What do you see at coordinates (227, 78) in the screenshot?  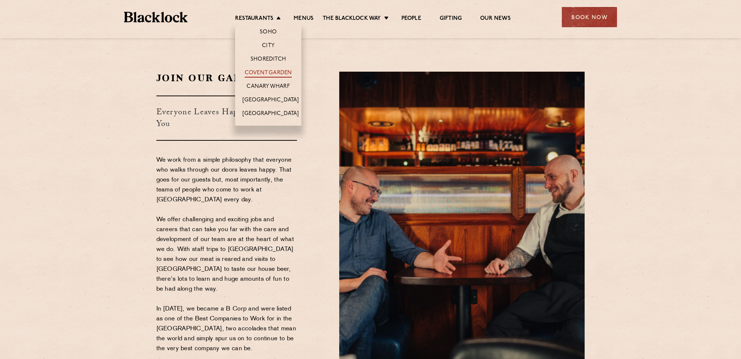 I see `h2: Join Our Gang` at bounding box center [227, 78].